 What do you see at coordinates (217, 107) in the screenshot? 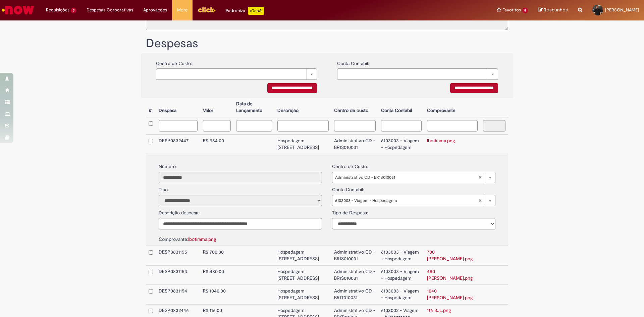
I see `th: Valor` at bounding box center [217, 107].